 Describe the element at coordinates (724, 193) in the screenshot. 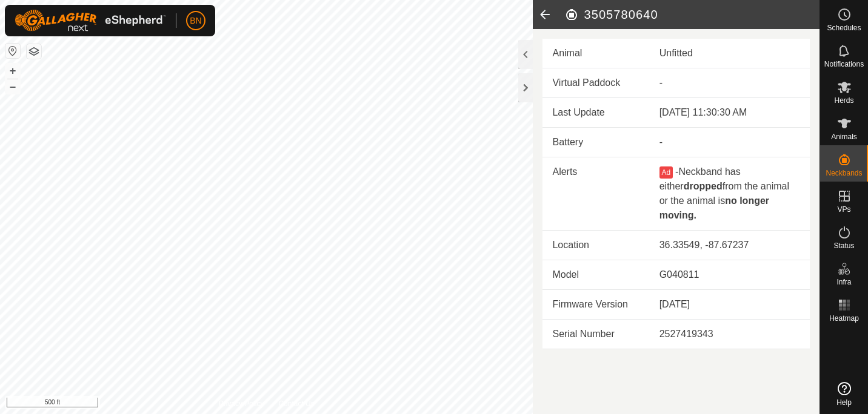

I see `span: Neckband has either from the animal or the animal is` at that location.